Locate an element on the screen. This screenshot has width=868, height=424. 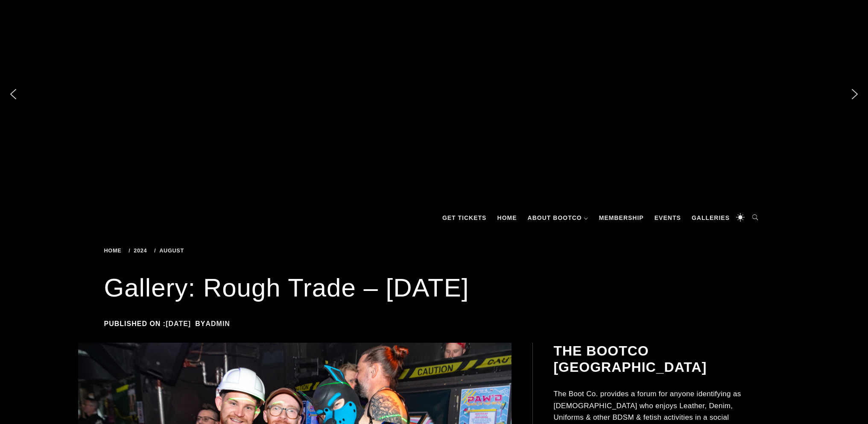
a: Events is located at coordinates (667, 218).